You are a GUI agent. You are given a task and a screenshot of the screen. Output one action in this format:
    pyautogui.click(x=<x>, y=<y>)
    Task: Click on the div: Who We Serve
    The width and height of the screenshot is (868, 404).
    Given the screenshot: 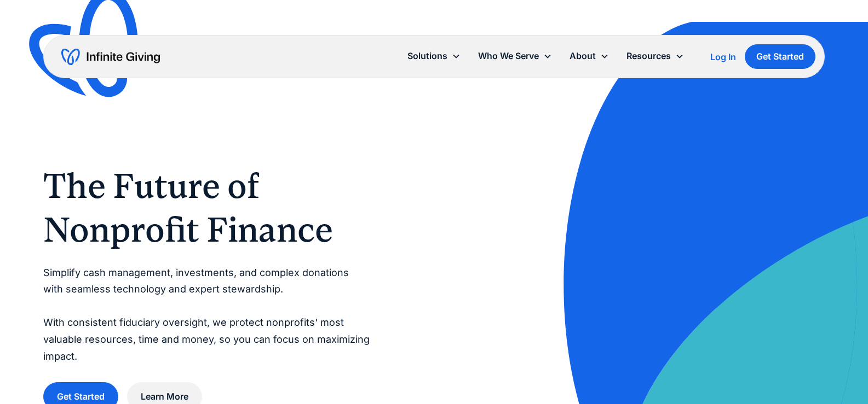 What is the action you would take?
    pyautogui.click(x=508, y=56)
    